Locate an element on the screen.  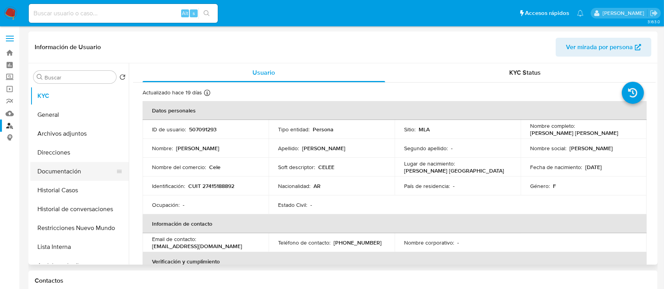
button: search-icon is located at coordinates (206, 13).